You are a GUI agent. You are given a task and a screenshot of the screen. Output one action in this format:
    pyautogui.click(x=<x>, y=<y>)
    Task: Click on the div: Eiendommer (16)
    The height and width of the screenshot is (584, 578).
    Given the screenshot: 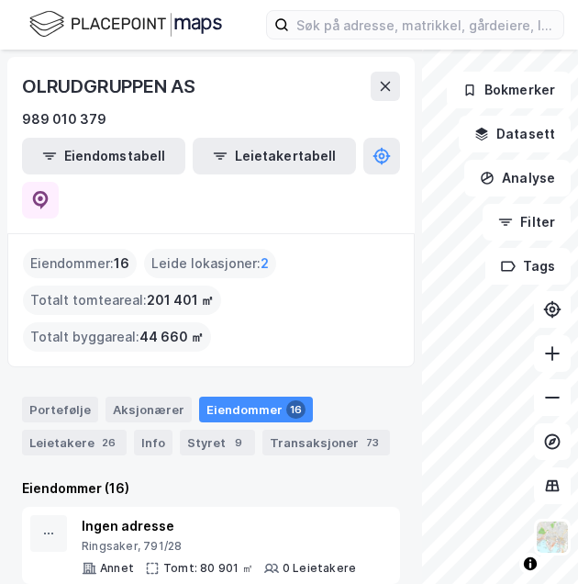 What is the action you would take?
    pyautogui.click(x=211, y=488)
    